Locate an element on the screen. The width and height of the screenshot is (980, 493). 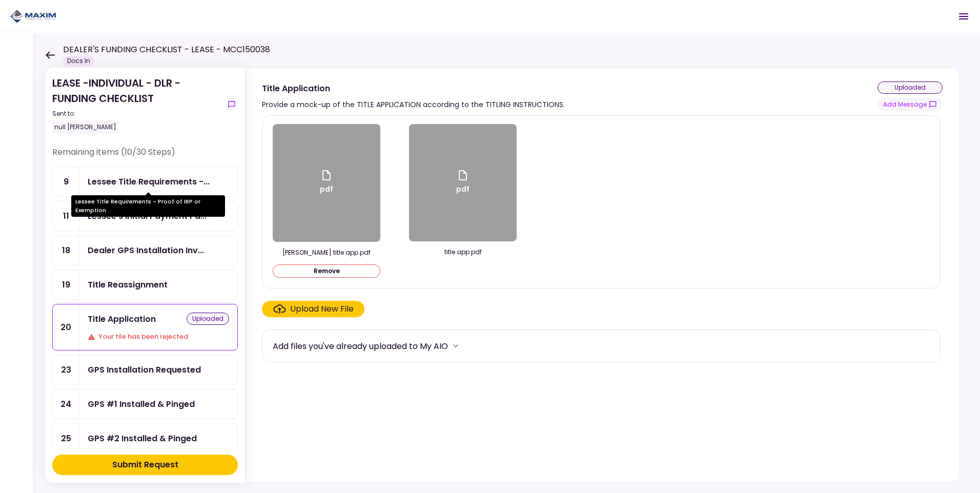
div: Docs In is located at coordinates (78, 61).